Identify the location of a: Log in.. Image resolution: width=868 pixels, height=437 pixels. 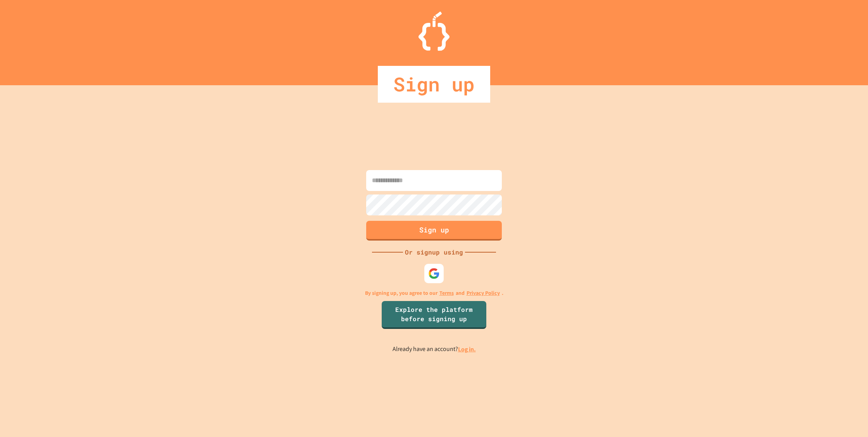
(467, 349).